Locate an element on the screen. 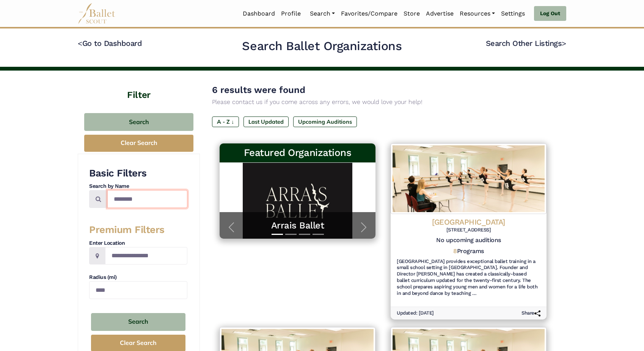 The height and width of the screenshot is (351, 644). button: Slide 3 is located at coordinates (304, 234).